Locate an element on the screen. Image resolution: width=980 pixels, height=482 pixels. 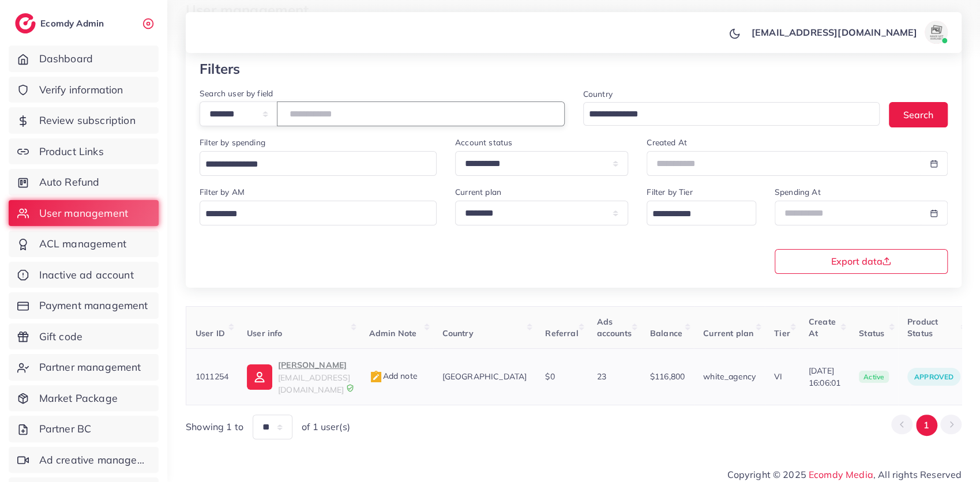
span: Status is located at coordinates (872, 333).